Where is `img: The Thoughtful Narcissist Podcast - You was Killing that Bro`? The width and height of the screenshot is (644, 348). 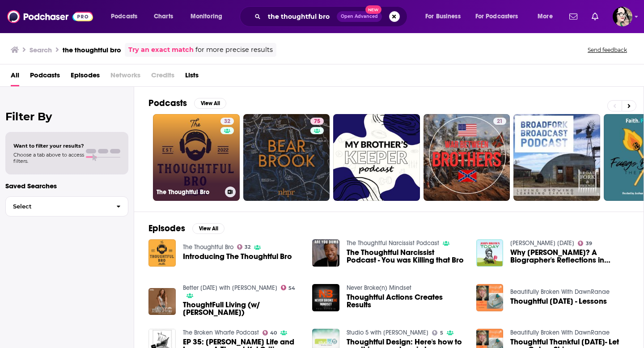
img: The Thoughtful Narcissist Podcast - You was Killing that Bro is located at coordinates (326, 253).